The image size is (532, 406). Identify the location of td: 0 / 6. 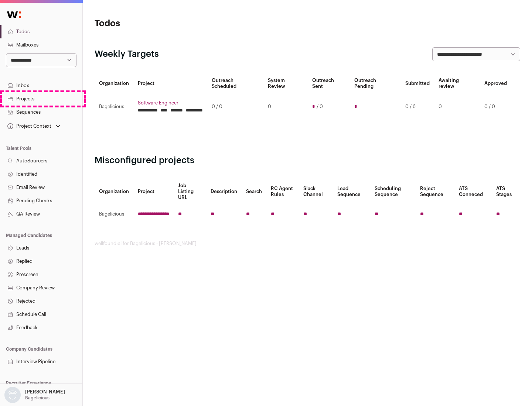
(418, 107).